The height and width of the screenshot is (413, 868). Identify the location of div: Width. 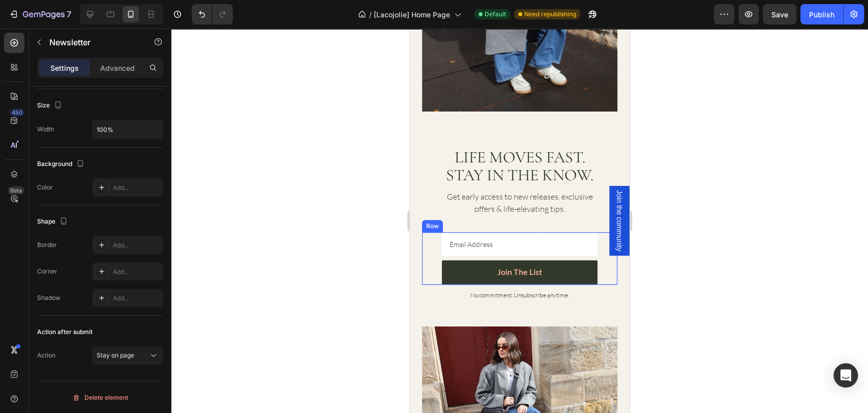
(45, 129).